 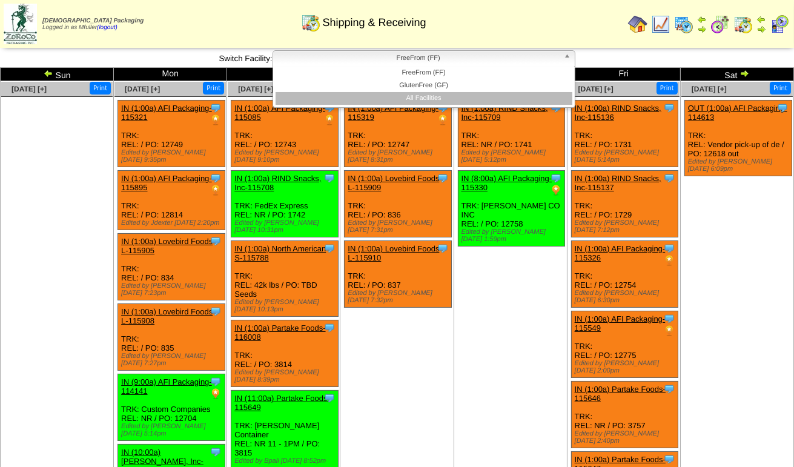 What do you see at coordinates (618, 113) in the screenshot?
I see `a: IN (1:00a) RIND Snacks, Inc-115136` at bounding box center [618, 113].